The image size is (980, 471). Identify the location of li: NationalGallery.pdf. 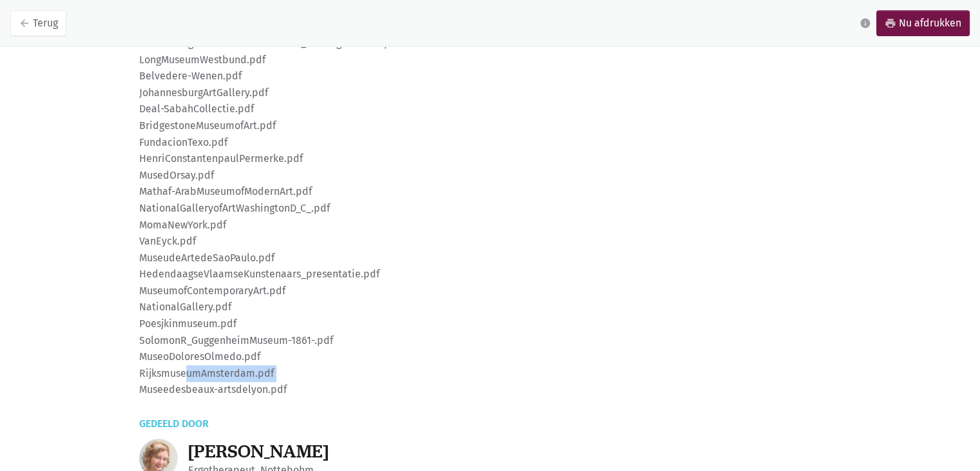
(490, 307).